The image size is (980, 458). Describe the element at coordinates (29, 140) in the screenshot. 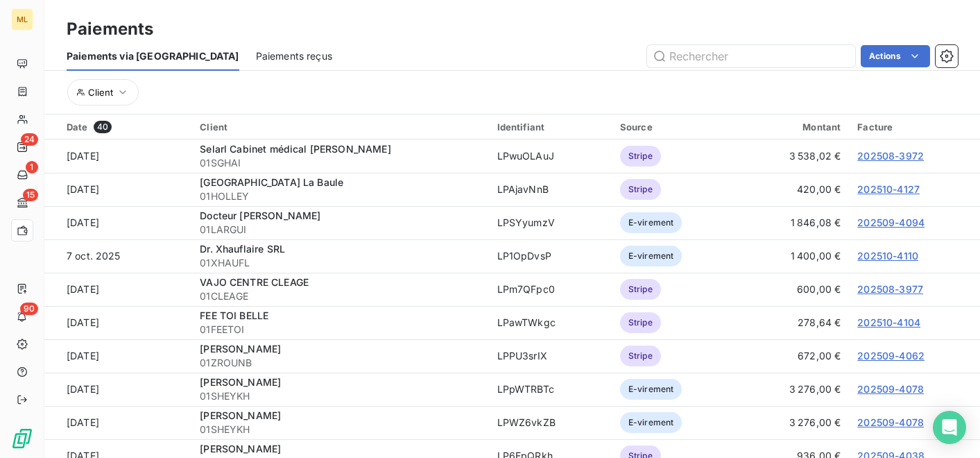

I see `span: 24` at that location.